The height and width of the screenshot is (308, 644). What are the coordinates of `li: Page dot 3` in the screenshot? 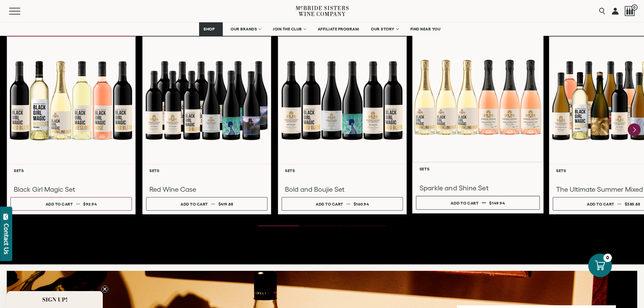 It's located at (365, 226).